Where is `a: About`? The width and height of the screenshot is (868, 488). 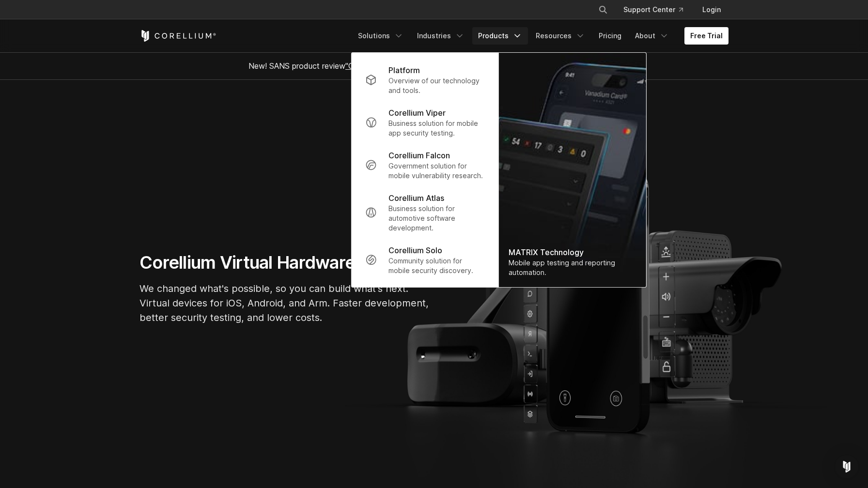
a: About is located at coordinates (652, 36).